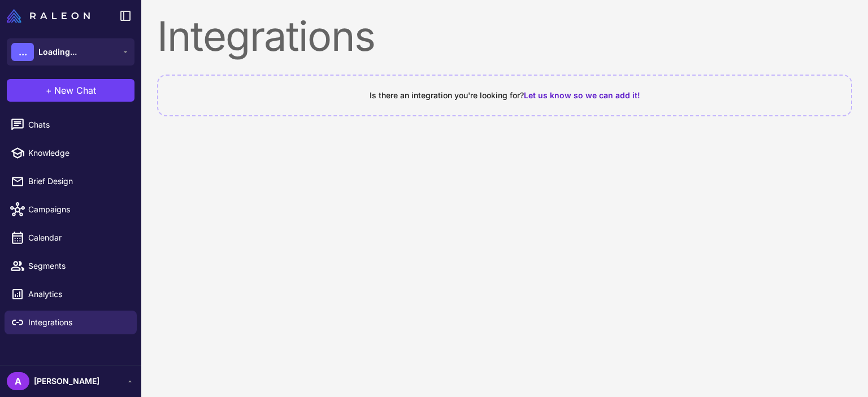  Describe the element at coordinates (582, 95) in the screenshot. I see `span: Let us know so we can add it!` at that location.